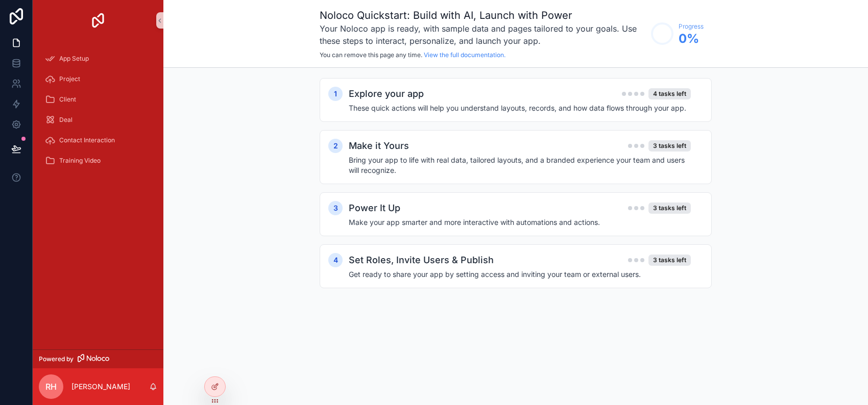 The height and width of the screenshot is (405, 868). Describe the element at coordinates (421, 260) in the screenshot. I see `h2: Set Roles, Invite Users & Publish` at that location.